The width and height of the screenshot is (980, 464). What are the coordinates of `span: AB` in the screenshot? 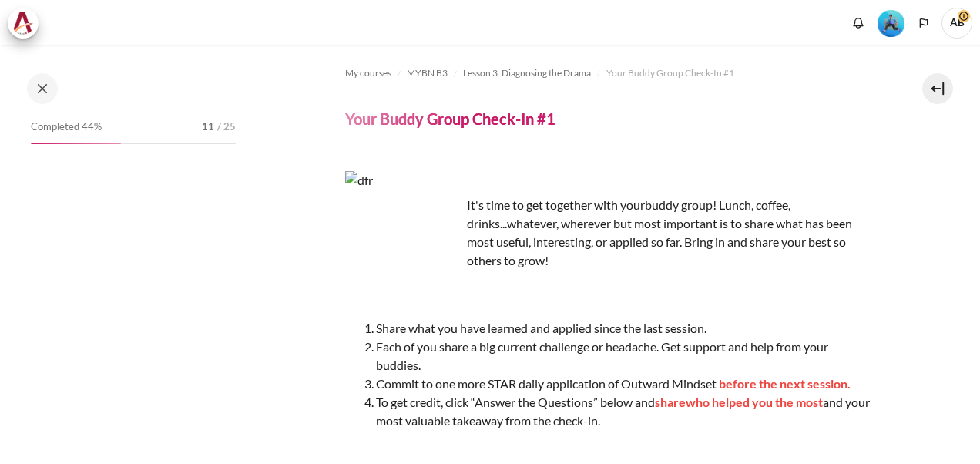 It's located at (957, 23).